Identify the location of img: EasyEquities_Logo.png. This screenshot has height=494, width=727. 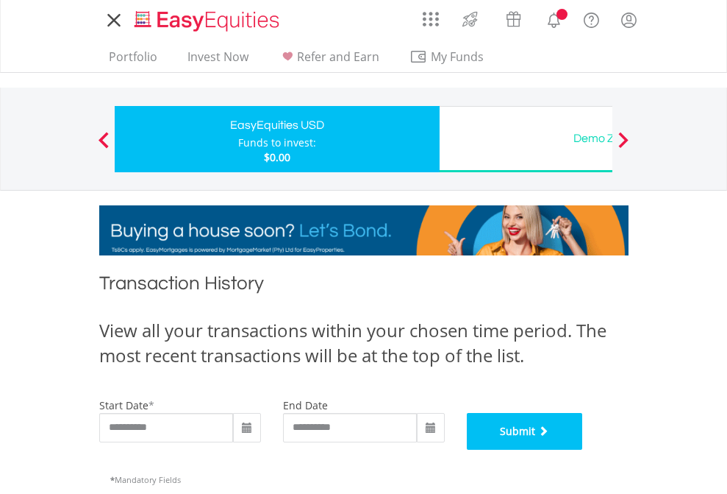
(208, 21).